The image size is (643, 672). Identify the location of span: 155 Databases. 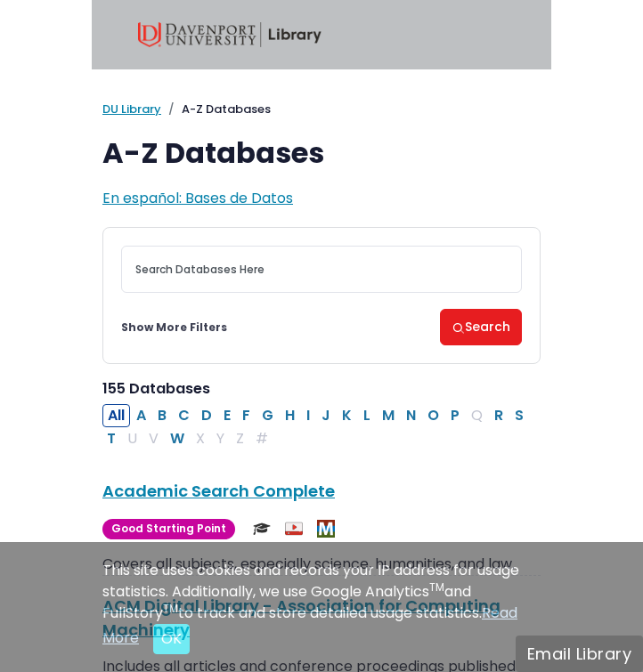
(156, 388).